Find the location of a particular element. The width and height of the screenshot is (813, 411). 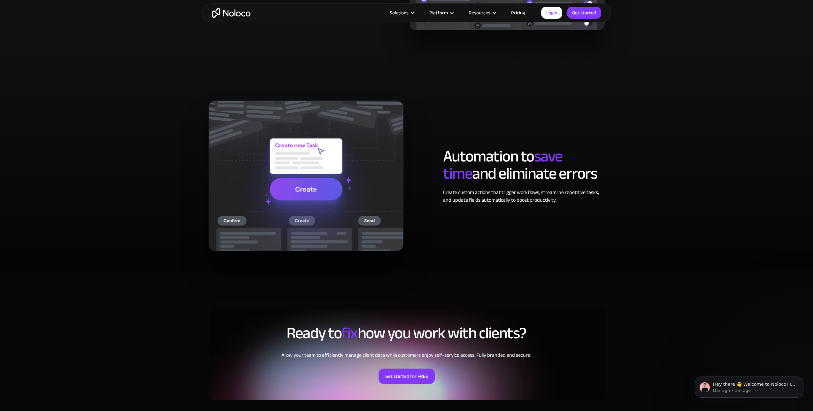

h2: Automation to and eliminate errors is located at coordinates (524, 165).